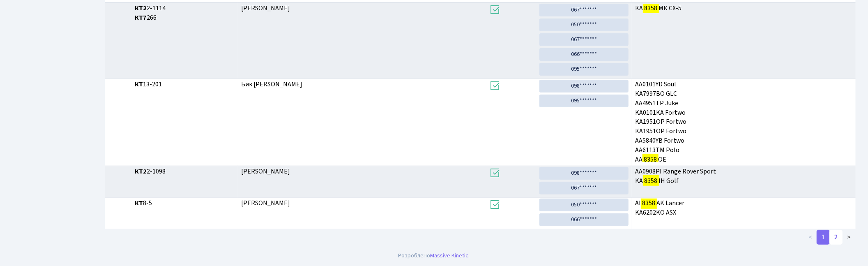 The width and height of the screenshot is (868, 266). What do you see at coordinates (836, 237) in the screenshot?
I see `a: 2` at bounding box center [836, 237].